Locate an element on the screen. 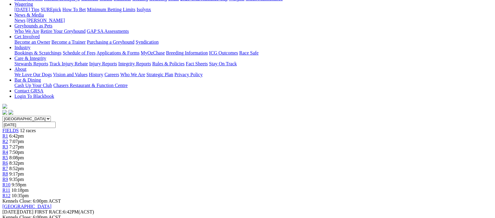 The width and height of the screenshot is (495, 218). div: News & Media is located at coordinates (254, 20).